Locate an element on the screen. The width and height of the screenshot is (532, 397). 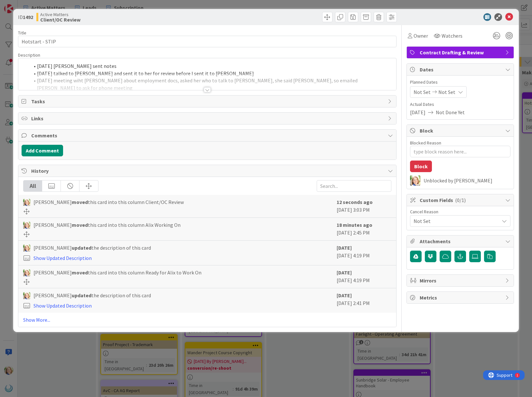
div: Cancel Reason is located at coordinates (460, 212).